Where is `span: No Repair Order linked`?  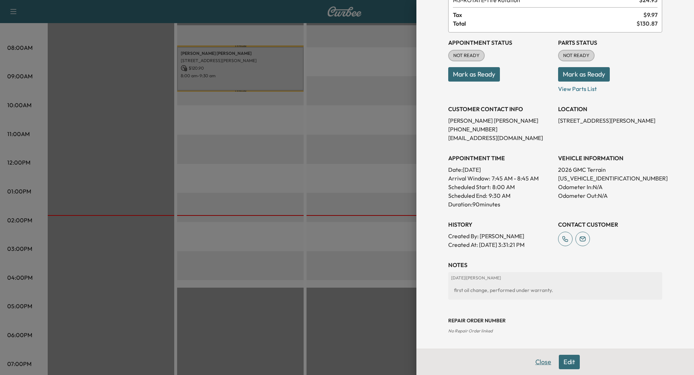
span: No Repair Order linked is located at coordinates (470, 331).